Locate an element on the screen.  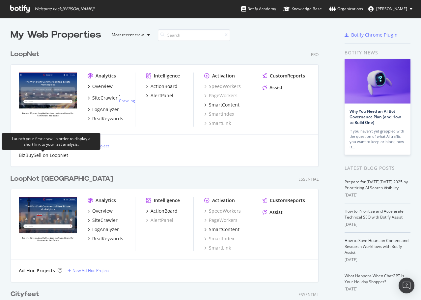
a: Crawling is located at coordinates (127, 101).